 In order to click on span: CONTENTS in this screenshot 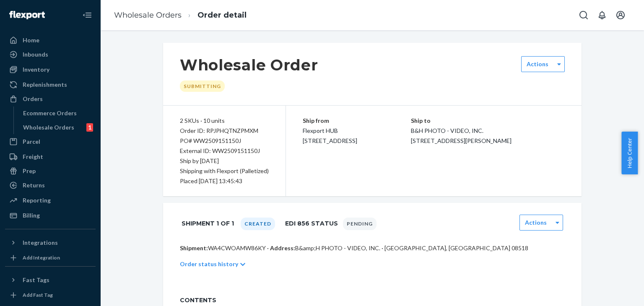, I will do `click(372, 300)`.